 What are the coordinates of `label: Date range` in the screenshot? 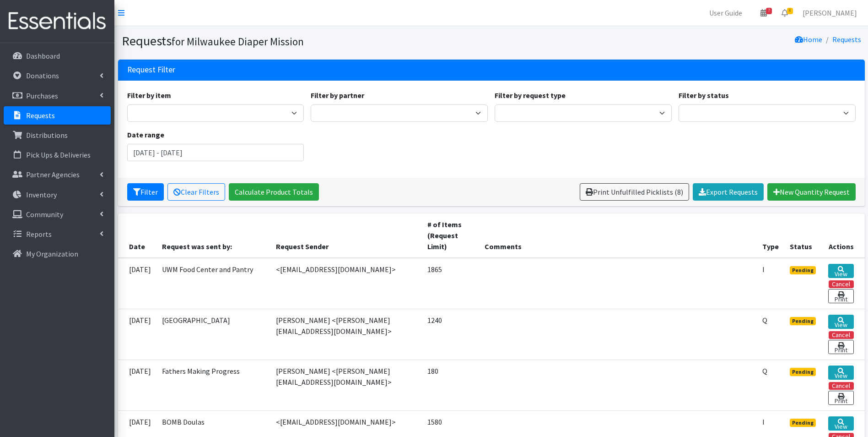 It's located at (146, 135).